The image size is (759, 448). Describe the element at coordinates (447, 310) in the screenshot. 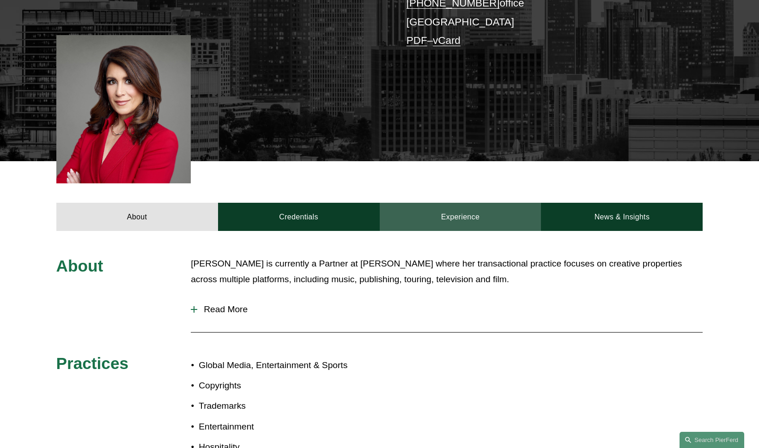

I see `button: Read More` at that location.